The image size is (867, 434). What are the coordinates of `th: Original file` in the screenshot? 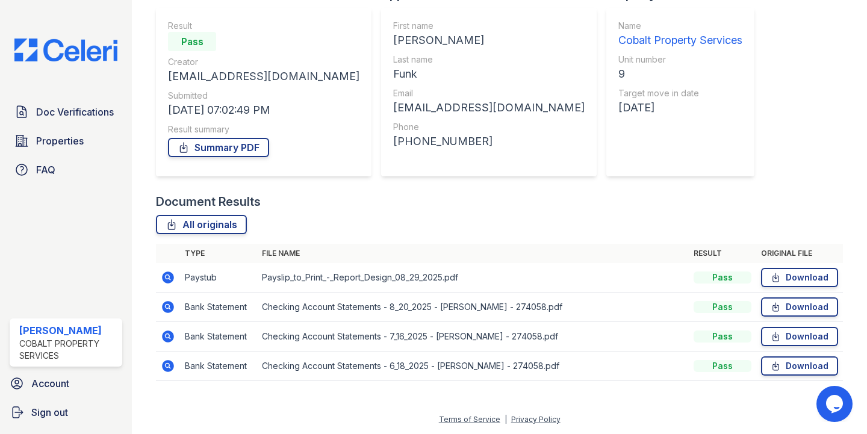 It's located at (800, 254).